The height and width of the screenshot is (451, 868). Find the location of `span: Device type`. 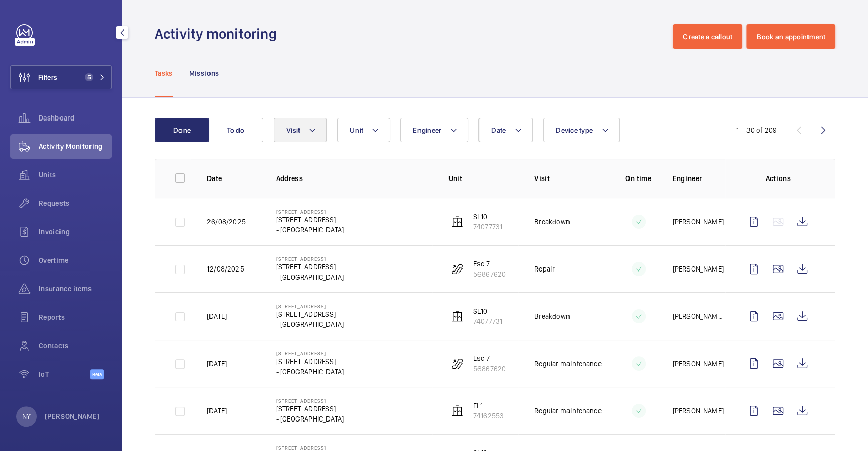

span: Device type is located at coordinates (574, 130).